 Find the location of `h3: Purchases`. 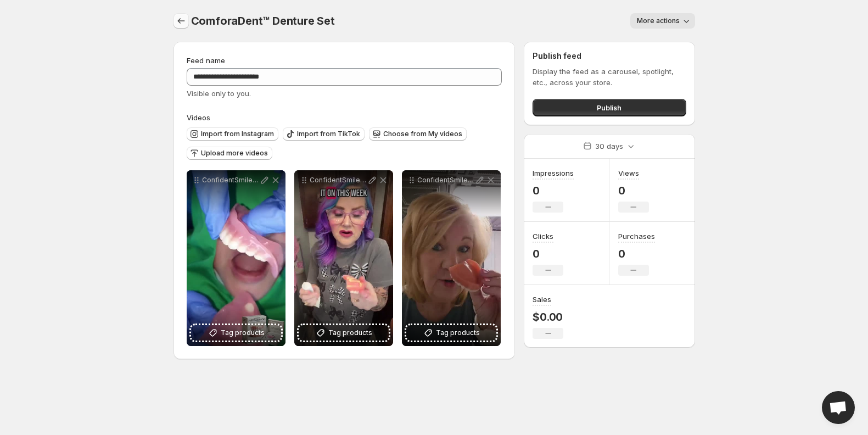

h3: Purchases is located at coordinates (636, 236).